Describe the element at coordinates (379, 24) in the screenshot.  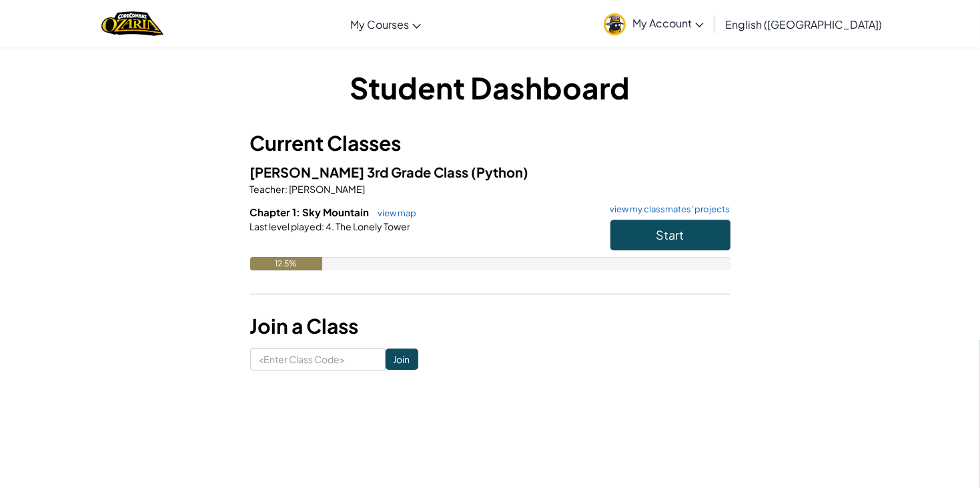
I see `span: My Courses` at that location.